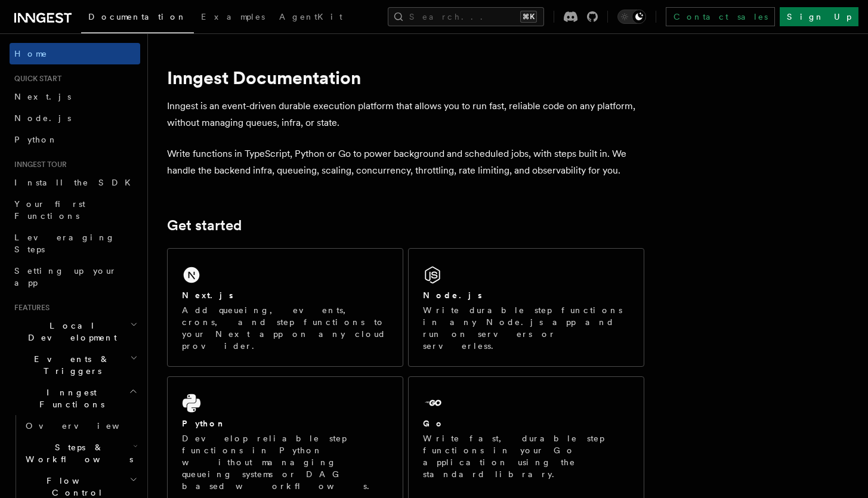 This screenshot has width=868, height=498. I want to click on span: Leveraging Steps, so click(64, 243).